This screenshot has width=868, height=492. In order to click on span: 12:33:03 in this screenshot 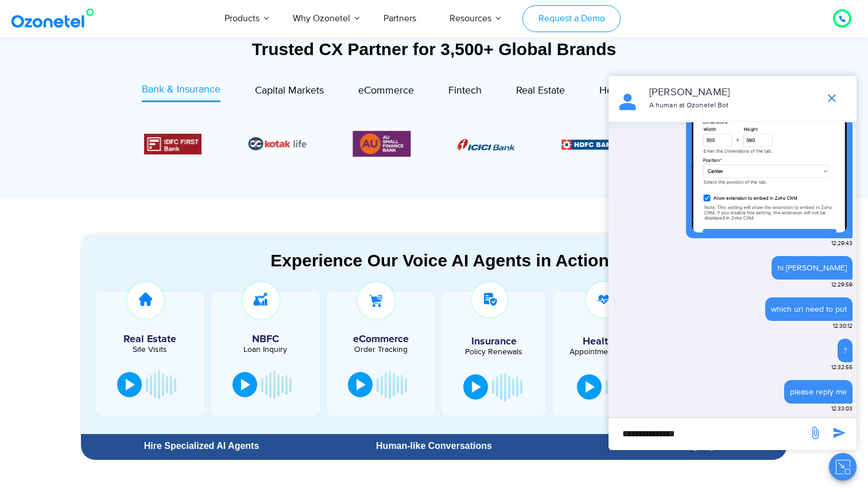, I will do `click(842, 409)`.